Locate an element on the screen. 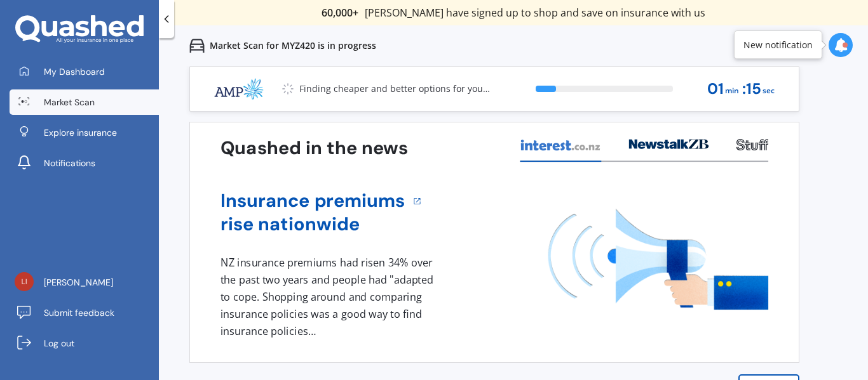  span: My Dashboard is located at coordinates (74, 72).